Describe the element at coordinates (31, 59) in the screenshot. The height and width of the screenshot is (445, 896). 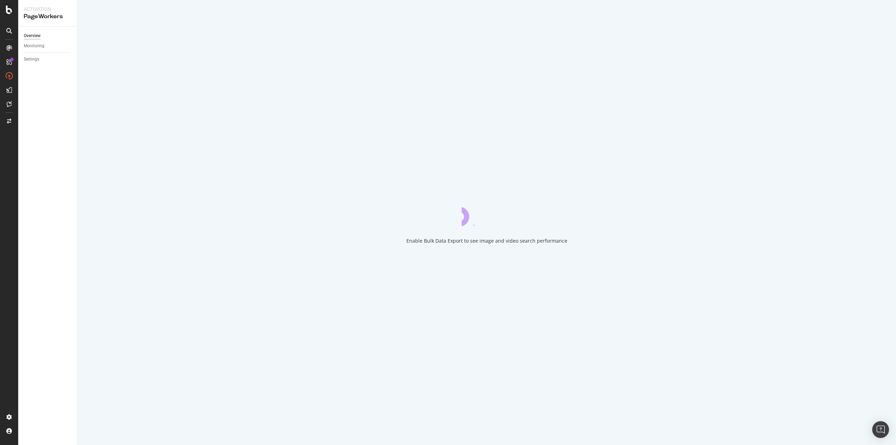
I see `div: Settings` at that location.